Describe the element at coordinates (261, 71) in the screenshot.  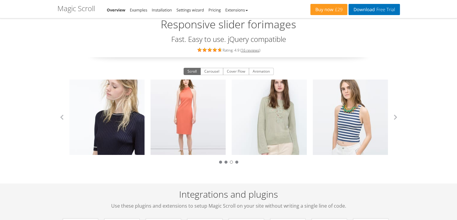
I see `button: Animation` at that location.